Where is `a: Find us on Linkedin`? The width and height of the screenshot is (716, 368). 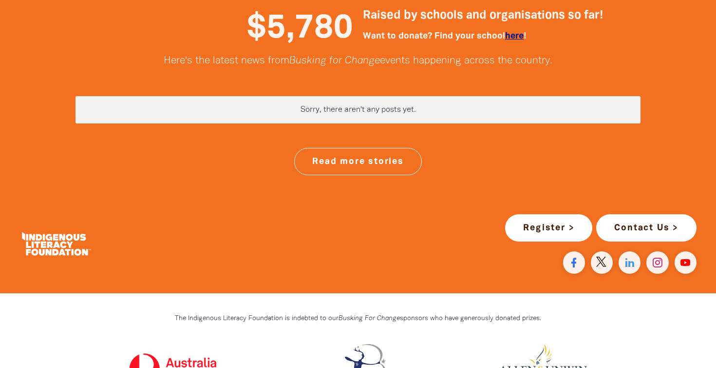 a: Find us on Linkedin is located at coordinates (630, 262).